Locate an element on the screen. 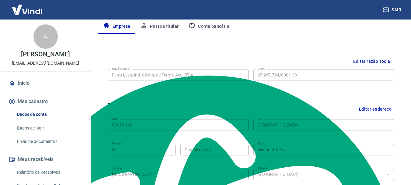 This screenshot has width=411, height=185. img: Vindi is located at coordinates (27, 9).